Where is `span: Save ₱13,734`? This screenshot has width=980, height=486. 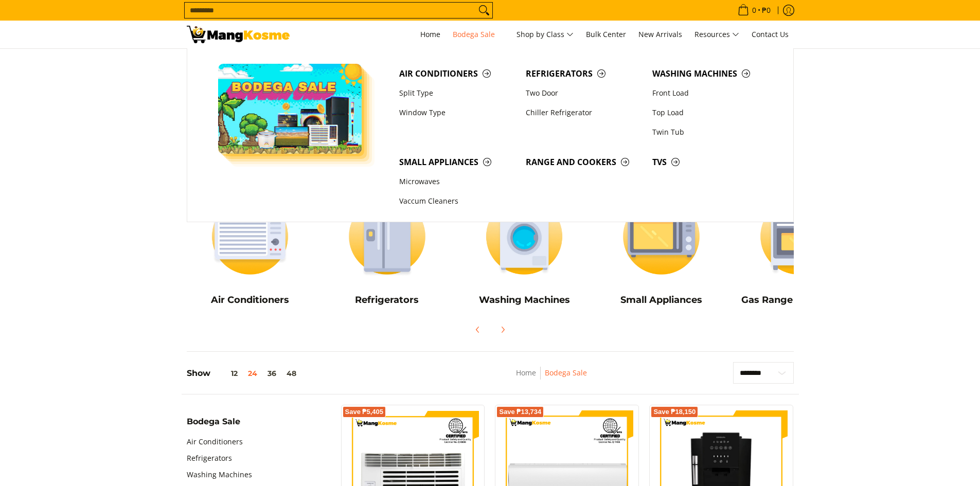
span: Save ₱13,734 is located at coordinates (520, 412).